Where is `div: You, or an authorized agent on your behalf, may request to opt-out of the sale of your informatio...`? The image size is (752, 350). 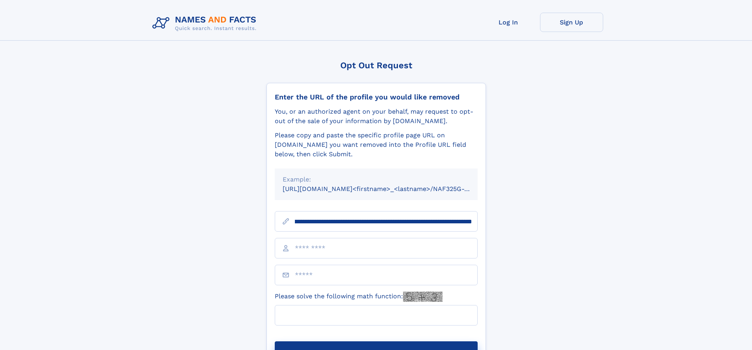
div: You, or an authorized agent on your behalf, may request to opt-out of the sale of your informatio... is located at coordinates (376, 116).